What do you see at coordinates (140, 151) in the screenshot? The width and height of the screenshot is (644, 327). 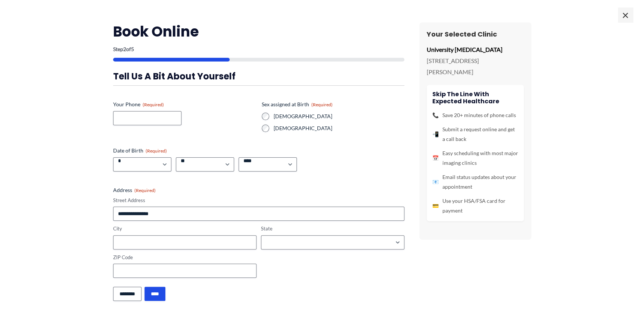 I see `legend: Date of Birth` at bounding box center [140, 151].